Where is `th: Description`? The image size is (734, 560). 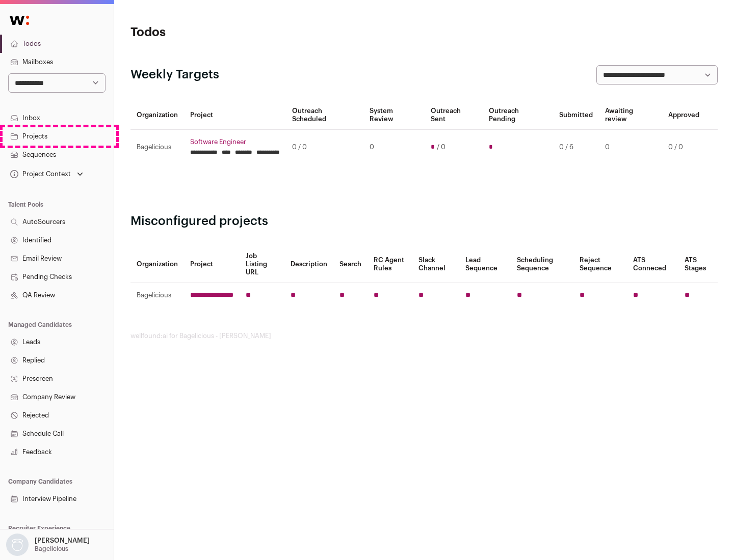
th: Description is located at coordinates (309, 264).